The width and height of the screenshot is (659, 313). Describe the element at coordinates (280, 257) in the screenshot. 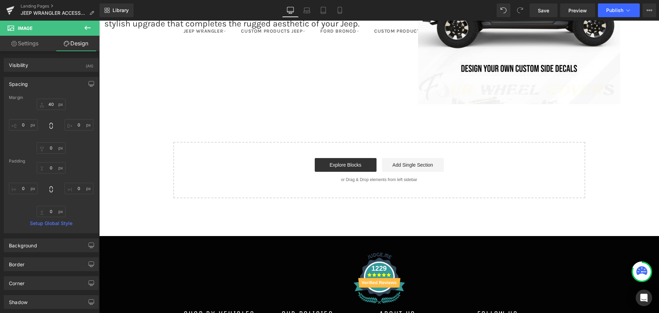

I see `img: jy-CRegPvRPDUDhlkWwv8g.png` at that location.